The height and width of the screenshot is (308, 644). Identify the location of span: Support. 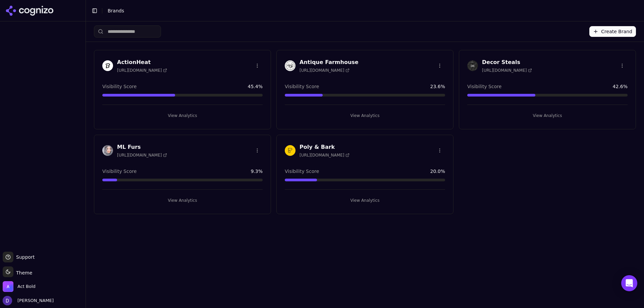
(24, 257).